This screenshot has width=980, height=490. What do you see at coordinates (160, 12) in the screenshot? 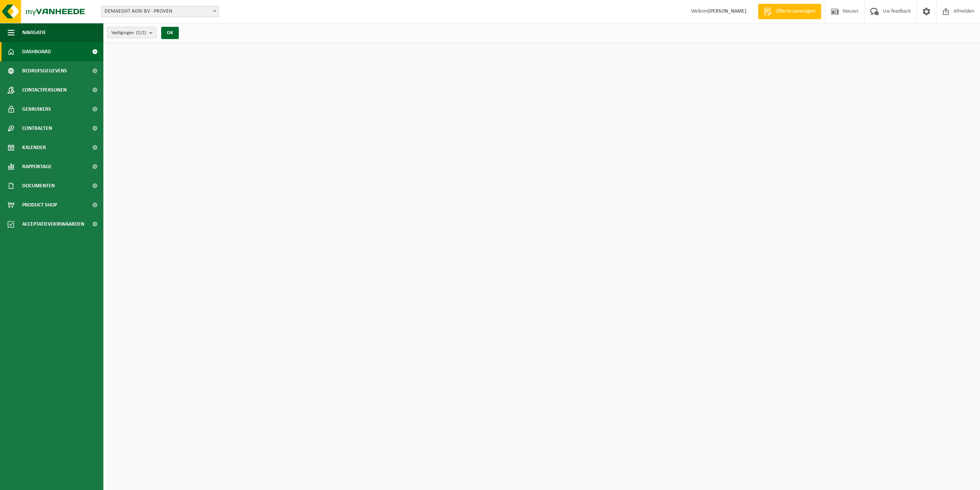
I see `span: DEMAEGHT AGRI BV - PROVEN` at bounding box center [160, 12].